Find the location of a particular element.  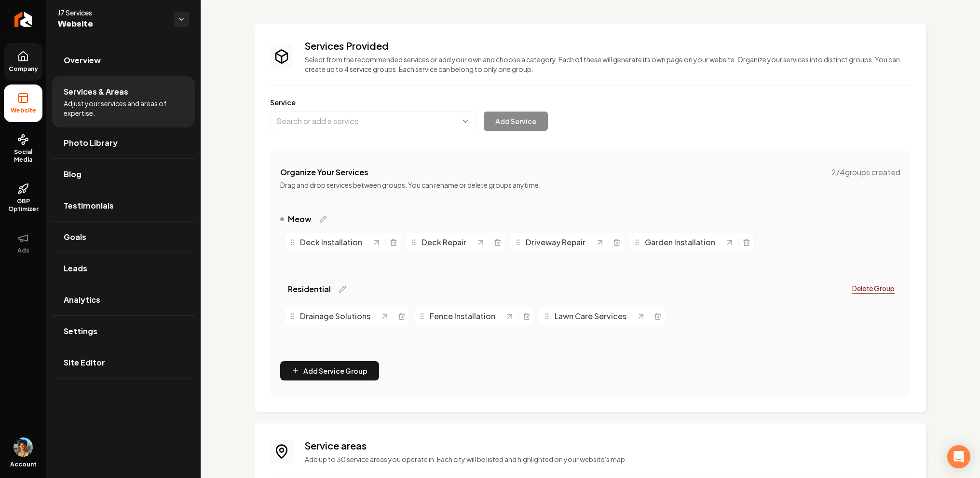

span: Services & Areas is located at coordinates (96, 91).